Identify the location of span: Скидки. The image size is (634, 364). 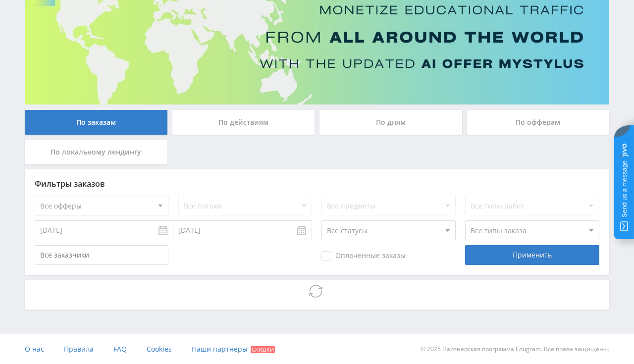
(262, 349).